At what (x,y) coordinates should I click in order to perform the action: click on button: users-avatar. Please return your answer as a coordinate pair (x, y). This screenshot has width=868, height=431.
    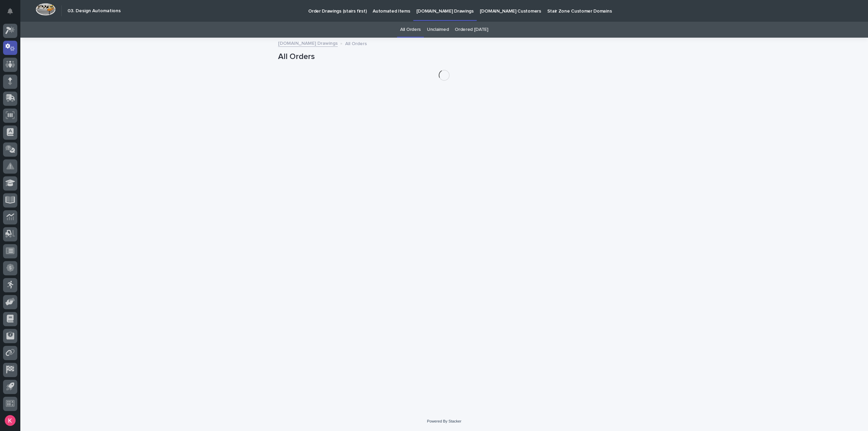
    Looking at the image, I should click on (10, 421).